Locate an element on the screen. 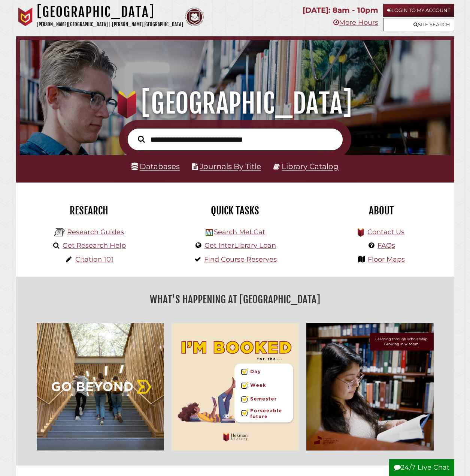  img: Calvin University is located at coordinates (26, 17).